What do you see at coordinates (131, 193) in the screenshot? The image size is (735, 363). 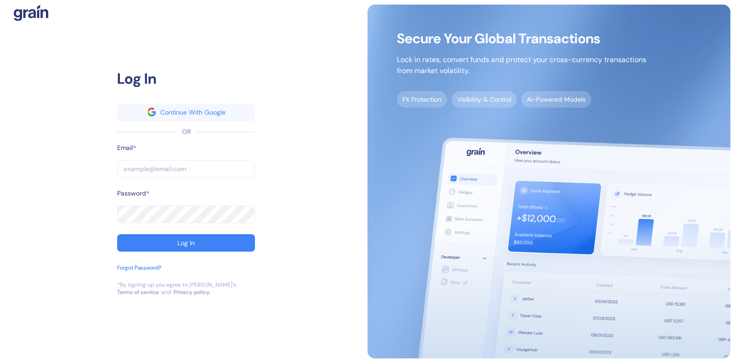 I see `label: Password` at bounding box center [131, 193].